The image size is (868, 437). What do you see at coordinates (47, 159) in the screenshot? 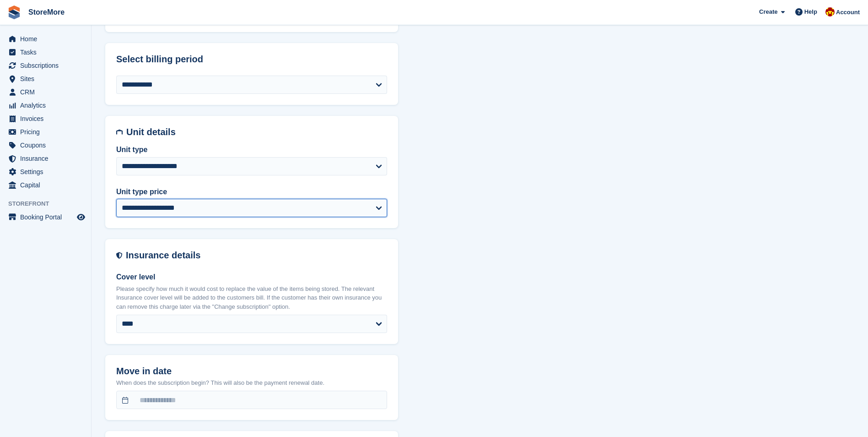
I see `span: Insurance` at bounding box center [47, 159].